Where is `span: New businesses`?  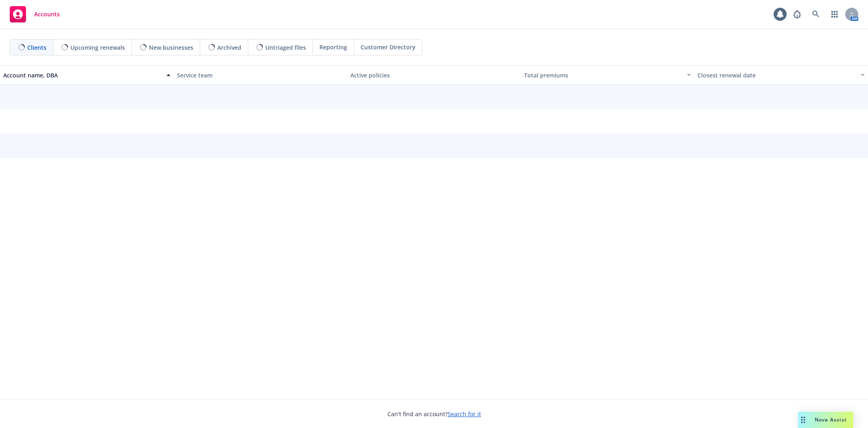 span: New businesses is located at coordinates (171, 47).